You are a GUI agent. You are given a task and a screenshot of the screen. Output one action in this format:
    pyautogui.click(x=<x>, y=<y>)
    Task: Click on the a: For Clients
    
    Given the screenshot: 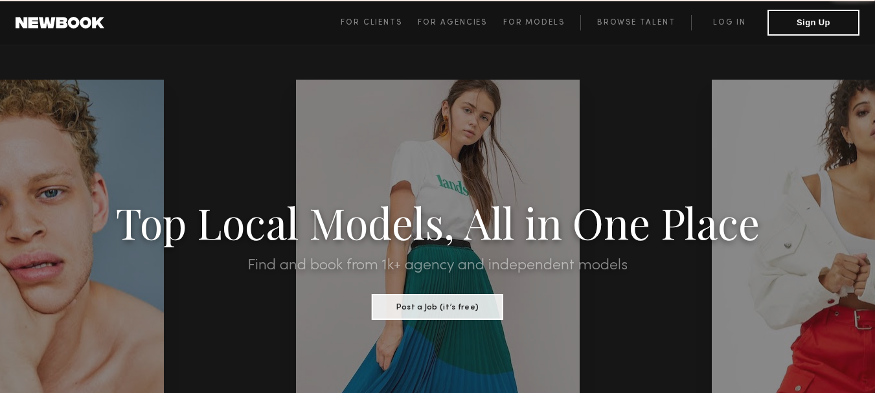 What is the action you would take?
    pyautogui.click(x=379, y=23)
    